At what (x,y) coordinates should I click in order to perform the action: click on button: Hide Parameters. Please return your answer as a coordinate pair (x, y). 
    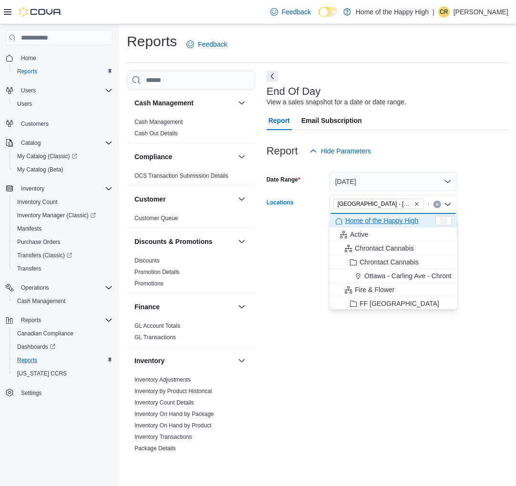
    Looking at the image, I should click on (340, 151).